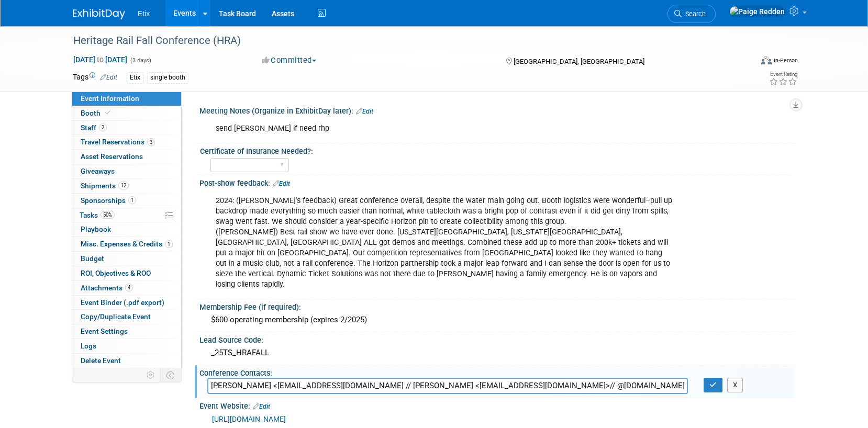 Image resolution: width=868 pixels, height=428 pixels. What do you see at coordinates (497, 182) in the screenshot?
I see `div: Post-show feedback:` at bounding box center [497, 182].